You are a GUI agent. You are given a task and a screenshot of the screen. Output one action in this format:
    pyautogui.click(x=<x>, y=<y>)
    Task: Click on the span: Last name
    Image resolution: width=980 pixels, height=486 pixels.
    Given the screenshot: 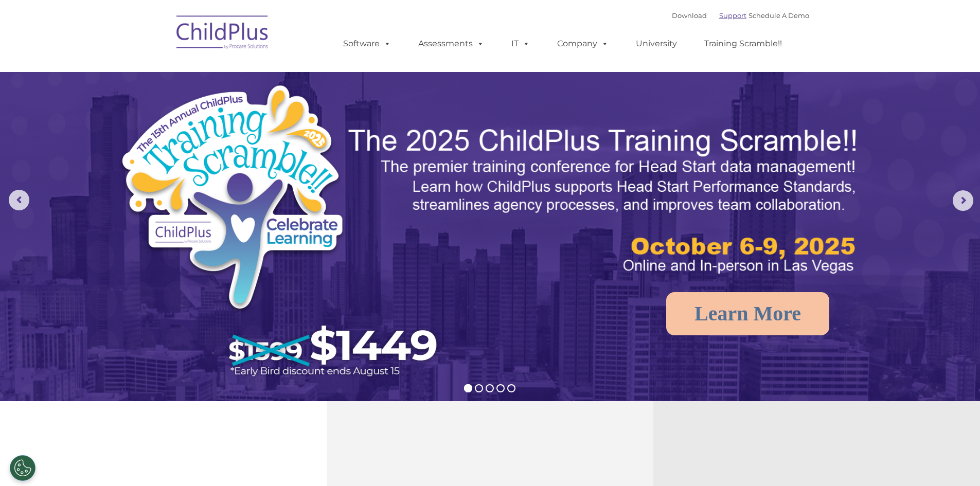 What is the action you would take?
    pyautogui.click(x=159, y=71)
    